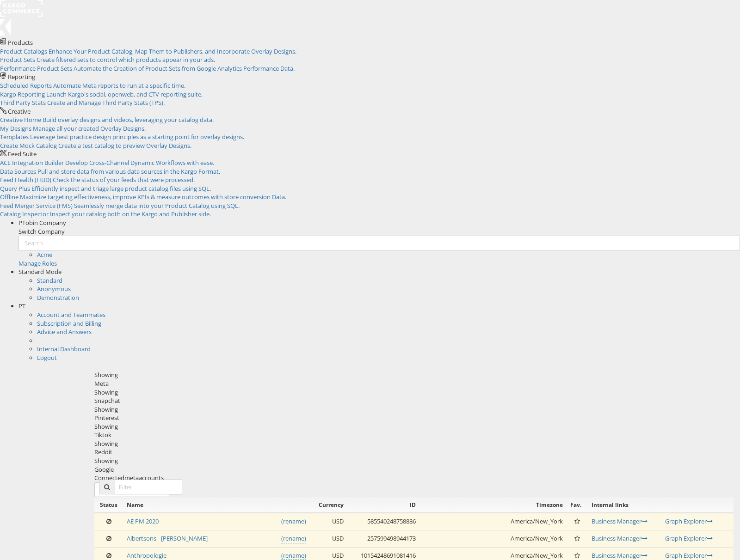 The height and width of the screenshot is (560, 740). What do you see at coordinates (22, 306) in the screenshot?
I see `span: PT` at bounding box center [22, 306].